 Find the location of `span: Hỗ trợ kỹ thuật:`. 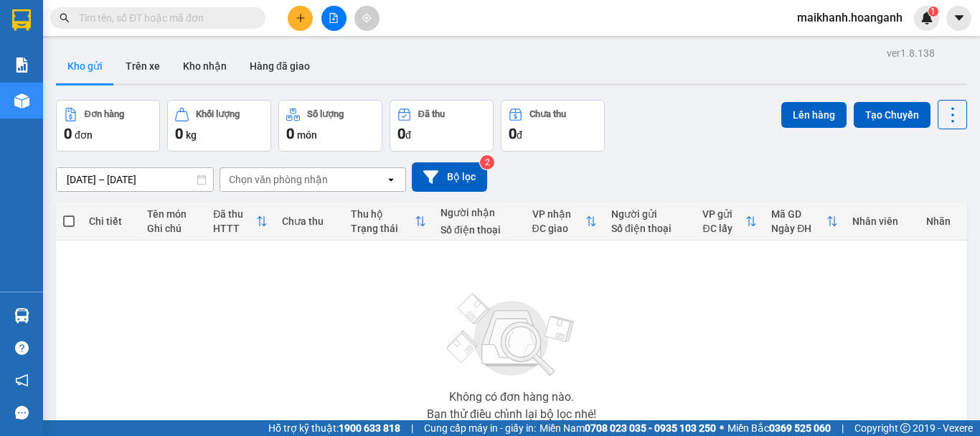

span: Hỗ trợ kỹ thuật: is located at coordinates (334, 428).